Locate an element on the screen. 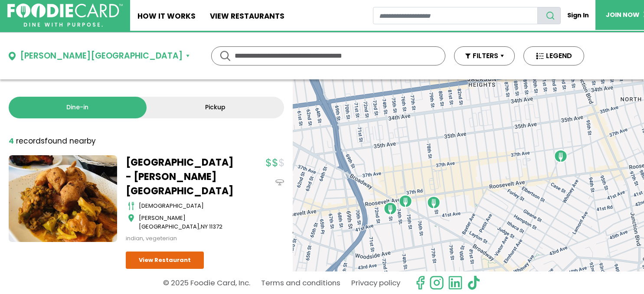 This screenshot has width=644, height=294. button: search is located at coordinates (549, 15).